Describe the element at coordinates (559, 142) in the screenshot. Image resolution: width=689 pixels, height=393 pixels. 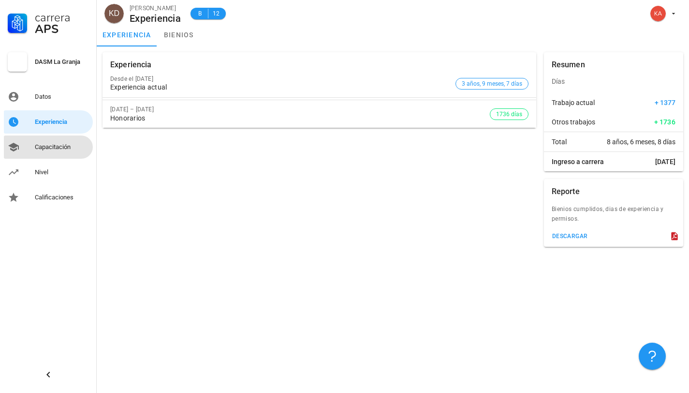
I see `span: Total` at that location.